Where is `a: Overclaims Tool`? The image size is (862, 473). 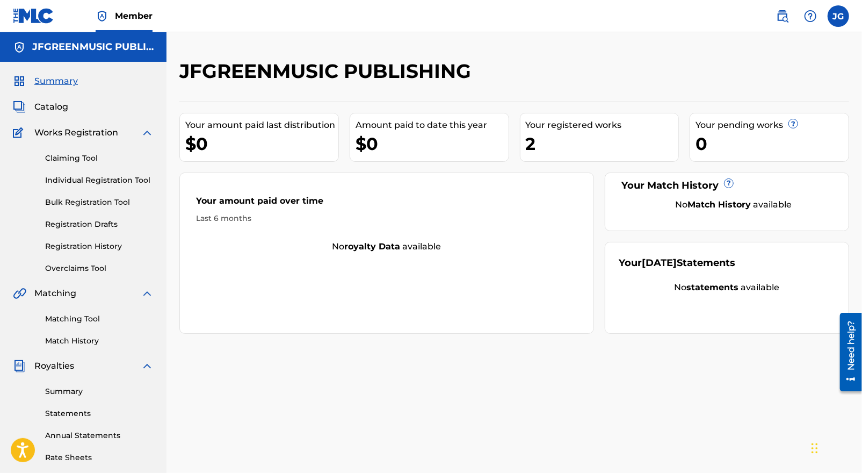
a: Overclaims Tool is located at coordinates (99, 268).